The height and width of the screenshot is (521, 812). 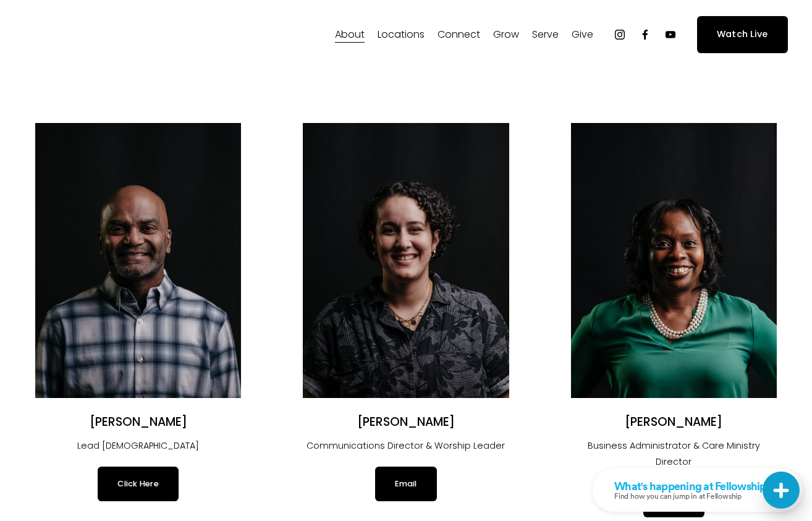 What do you see at coordinates (645, 35) in the screenshot?
I see `a: Facebook` at bounding box center [645, 35].